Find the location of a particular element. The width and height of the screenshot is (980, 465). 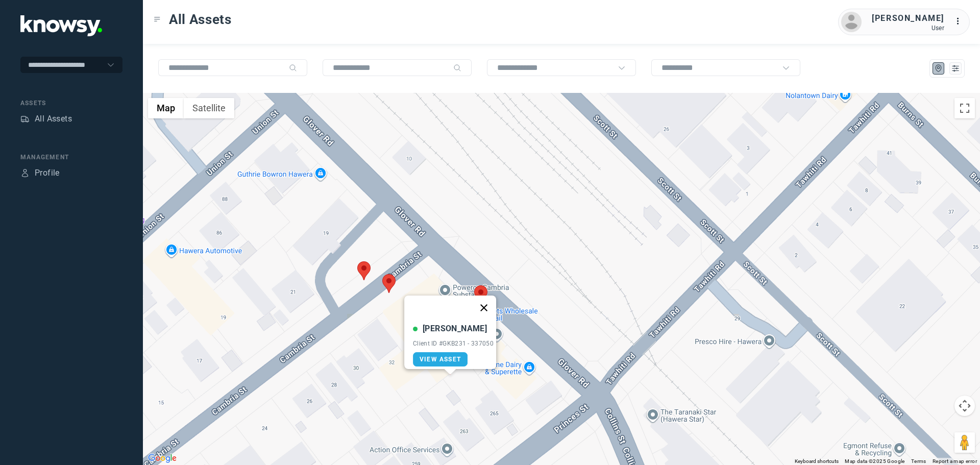

button: Drag Pegman onto the map to open Street View is located at coordinates (965, 442).